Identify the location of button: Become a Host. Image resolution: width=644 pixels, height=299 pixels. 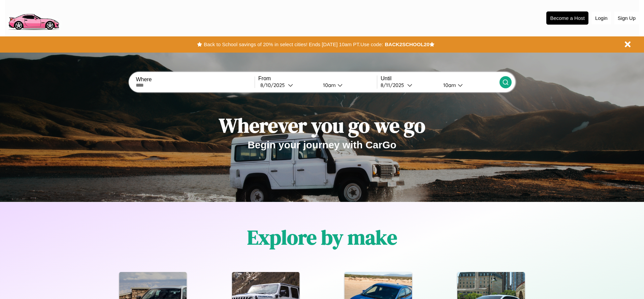
(567, 18).